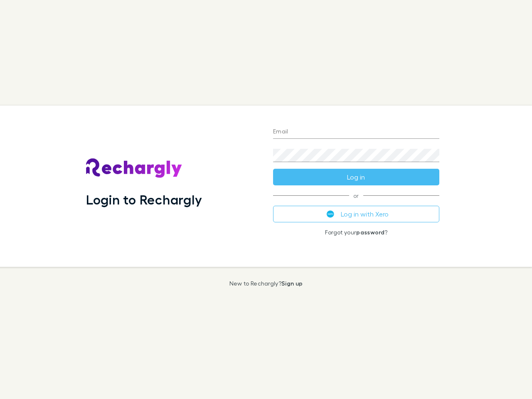  I want to click on p: Forgot your ?, so click(356, 232).